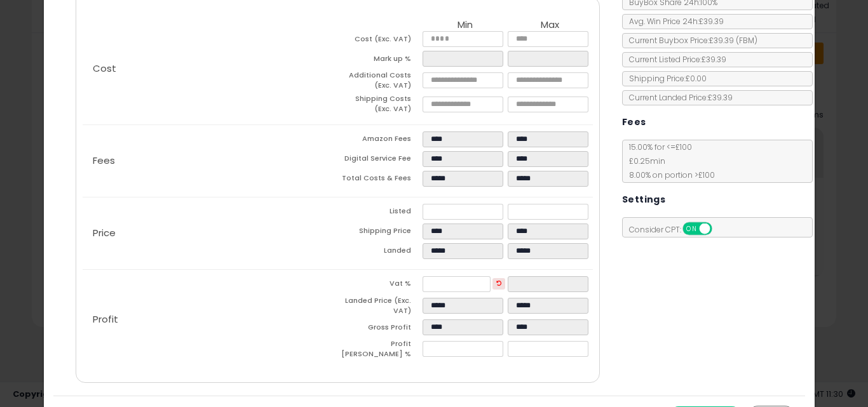 The height and width of the screenshot is (407, 868). I want to click on span: Current Landed Price: £39.39, so click(677, 97).